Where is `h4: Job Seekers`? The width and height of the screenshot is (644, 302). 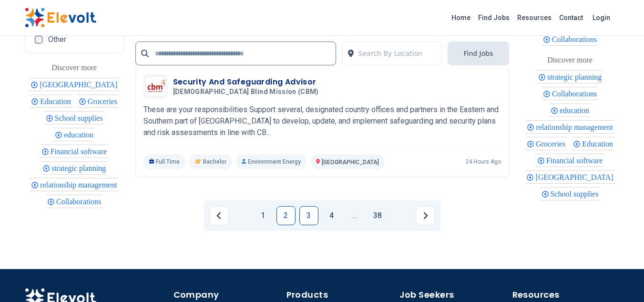
h4: Job Seekers is located at coordinates (453, 295).